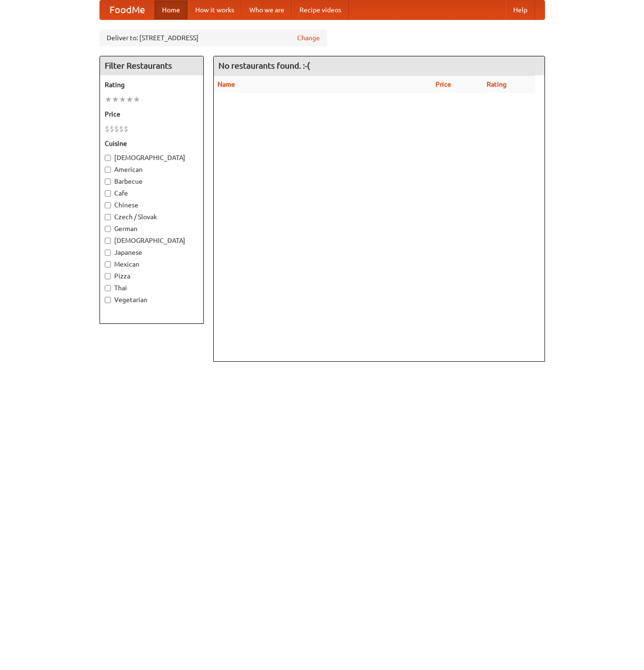 The height and width of the screenshot is (670, 644). I want to click on label: German, so click(152, 229).